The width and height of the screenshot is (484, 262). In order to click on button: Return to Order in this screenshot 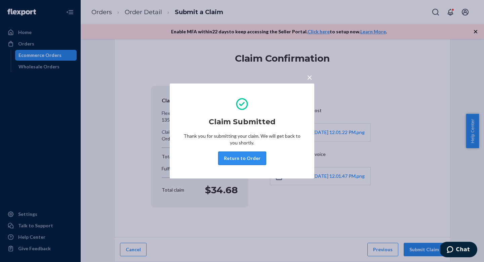, I will do `click(242, 158)`.